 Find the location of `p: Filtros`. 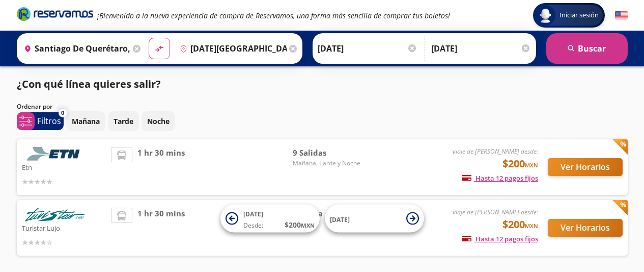

p: Filtros is located at coordinates (49, 120).